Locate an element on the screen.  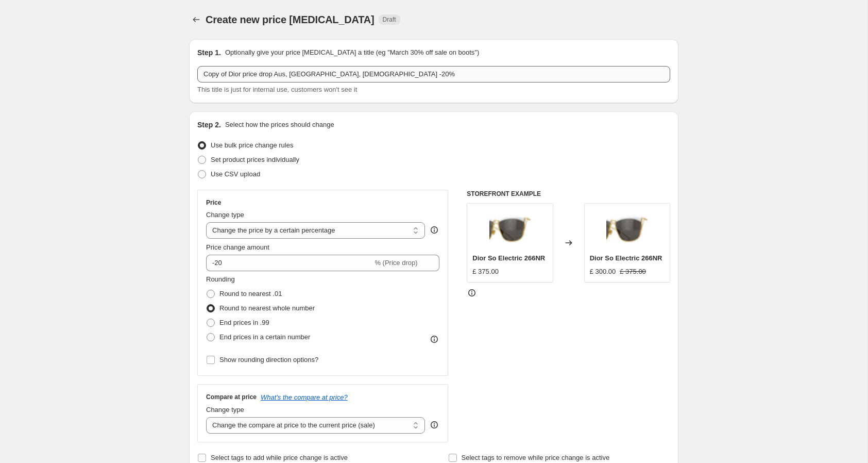
span: This title is just for internal use, customers won't see it is located at coordinates (277, 90).